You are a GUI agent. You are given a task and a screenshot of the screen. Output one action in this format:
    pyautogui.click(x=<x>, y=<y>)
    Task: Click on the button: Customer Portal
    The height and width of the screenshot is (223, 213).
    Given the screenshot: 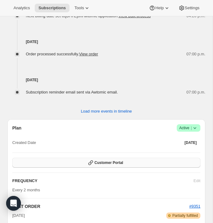 What is the action you would take?
    pyautogui.click(x=107, y=163)
    